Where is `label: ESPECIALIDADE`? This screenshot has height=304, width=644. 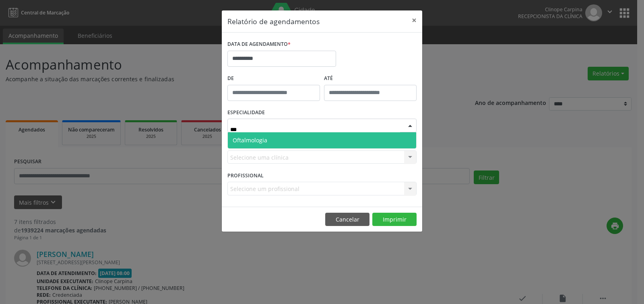 label: ESPECIALIDADE is located at coordinates (246, 112).